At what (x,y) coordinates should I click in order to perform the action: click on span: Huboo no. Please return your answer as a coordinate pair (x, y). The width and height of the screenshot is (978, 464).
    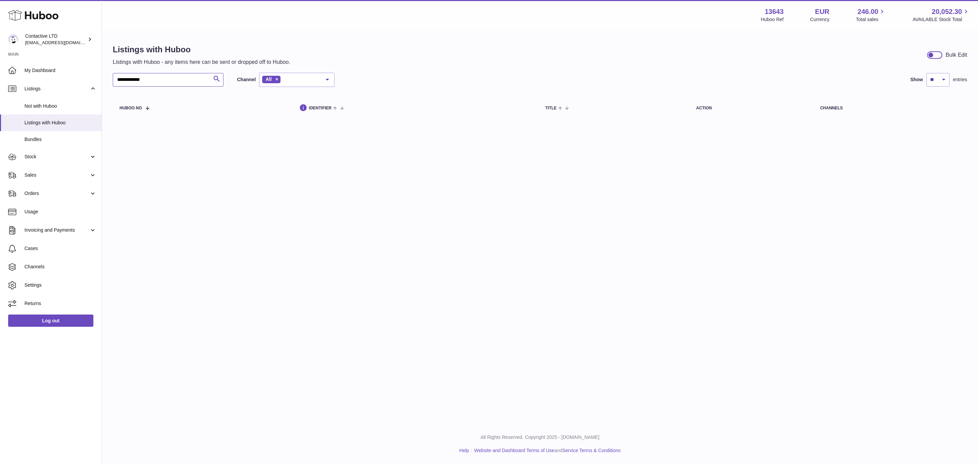
    Looking at the image, I should click on (131, 108).